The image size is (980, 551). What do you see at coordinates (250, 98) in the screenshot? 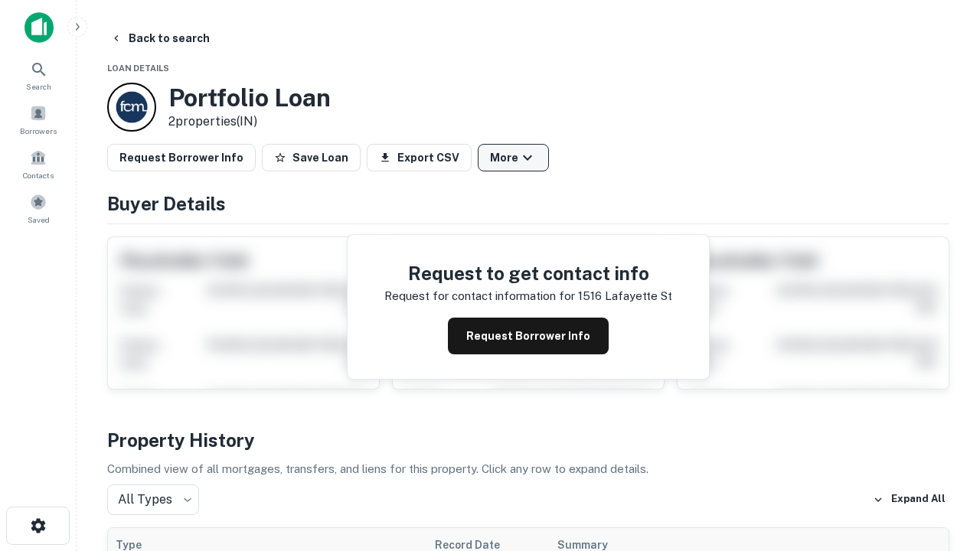
I see `h3: Portfolio Loan` at bounding box center [250, 98].